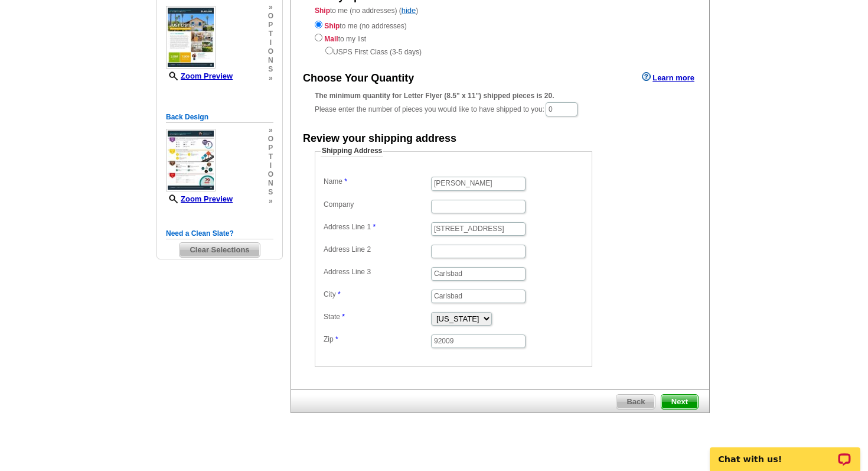 The image size is (868, 471). Describe the element at coordinates (500, 32) in the screenshot. I see `div: to me (no addresses) ( )` at that location.